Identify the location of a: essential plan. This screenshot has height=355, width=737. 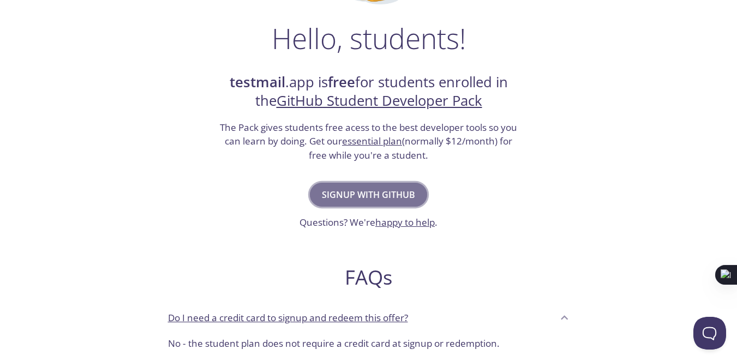
(372, 141).